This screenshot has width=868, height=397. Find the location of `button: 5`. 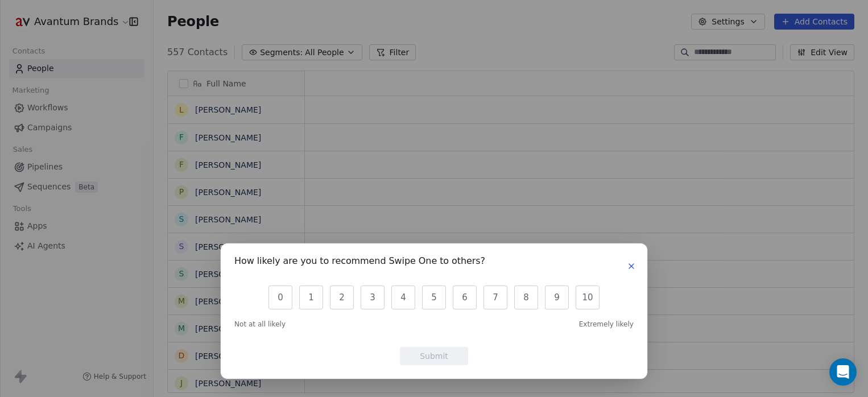

button: 5 is located at coordinates (434, 297).